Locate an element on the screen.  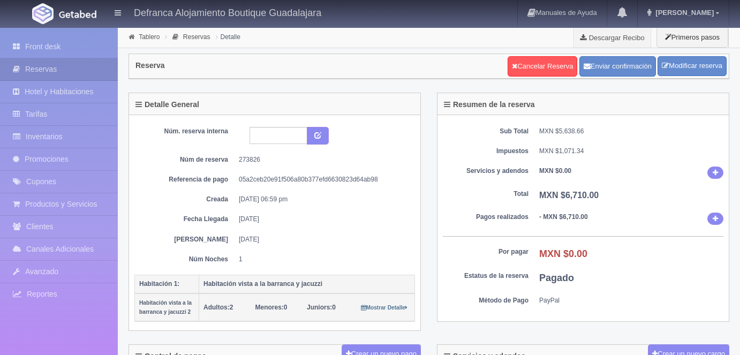
b: Pagado is located at coordinates (556, 278).